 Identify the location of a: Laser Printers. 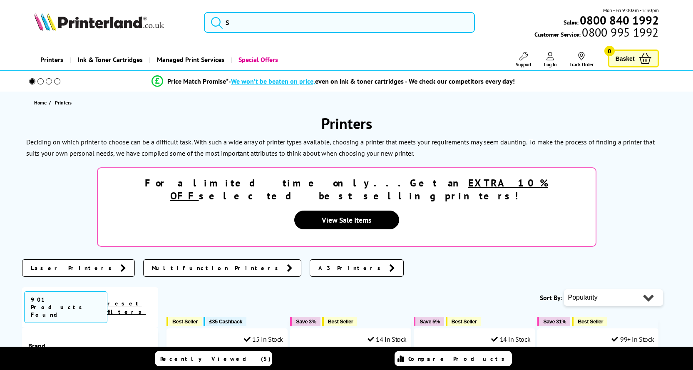
(78, 268).